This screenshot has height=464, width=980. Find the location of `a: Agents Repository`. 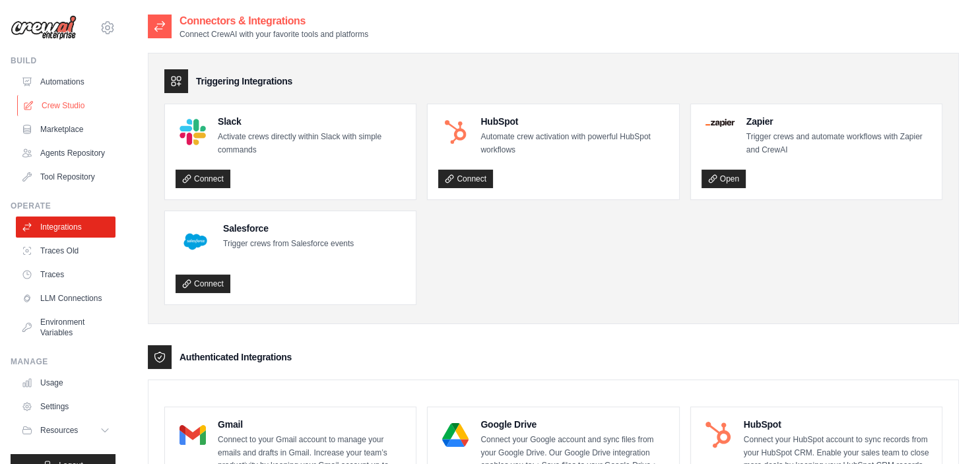

a: Agents Repository is located at coordinates (66, 153).